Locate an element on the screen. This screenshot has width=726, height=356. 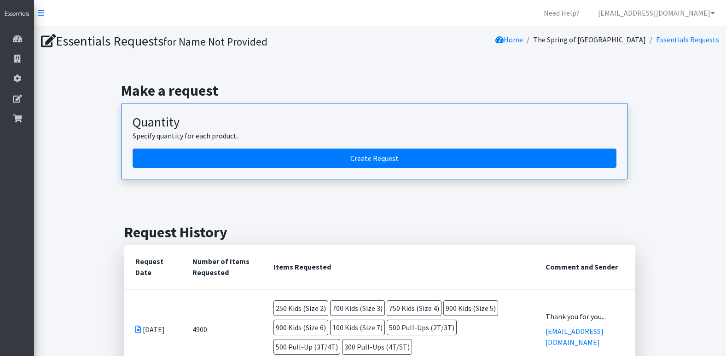
div: Thank you for you... is located at coordinates (585, 317).